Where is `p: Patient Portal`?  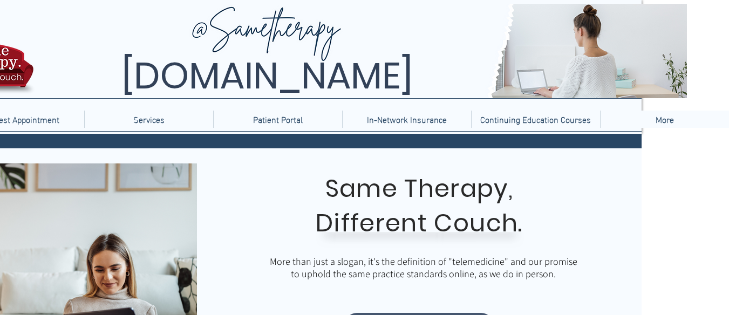
p: Patient Portal is located at coordinates (278, 119).